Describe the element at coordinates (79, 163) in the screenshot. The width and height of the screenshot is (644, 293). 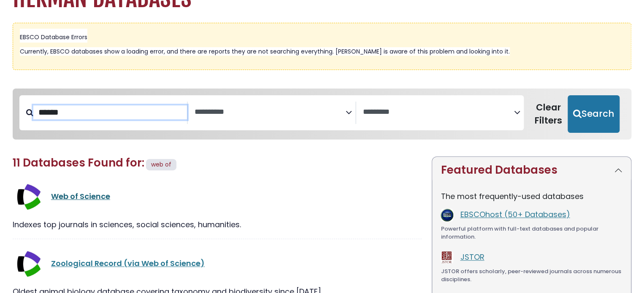
I see `span: 11 Databases Found for:` at that location.